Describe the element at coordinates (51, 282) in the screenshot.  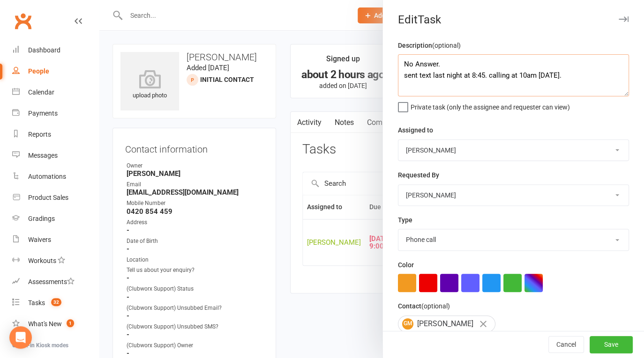
I see `div: Assessments` at that location.